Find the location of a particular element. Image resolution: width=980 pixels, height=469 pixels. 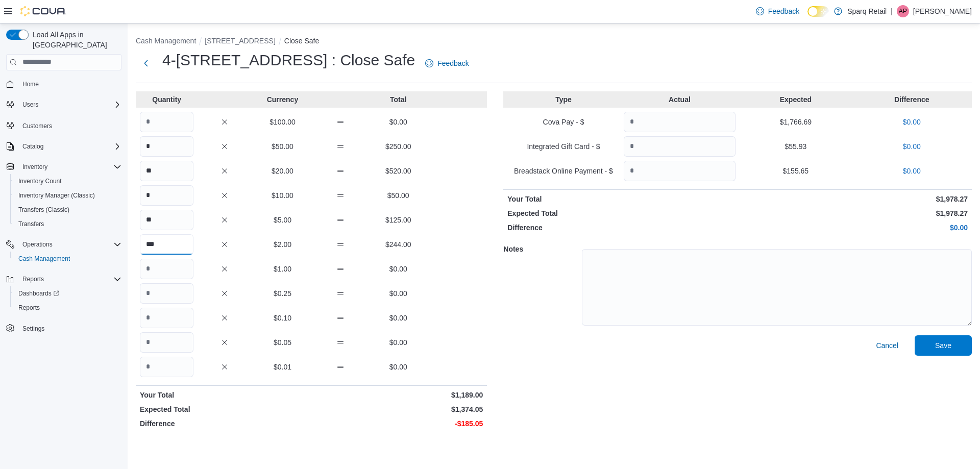

h5: Notes is located at coordinates (542, 249).